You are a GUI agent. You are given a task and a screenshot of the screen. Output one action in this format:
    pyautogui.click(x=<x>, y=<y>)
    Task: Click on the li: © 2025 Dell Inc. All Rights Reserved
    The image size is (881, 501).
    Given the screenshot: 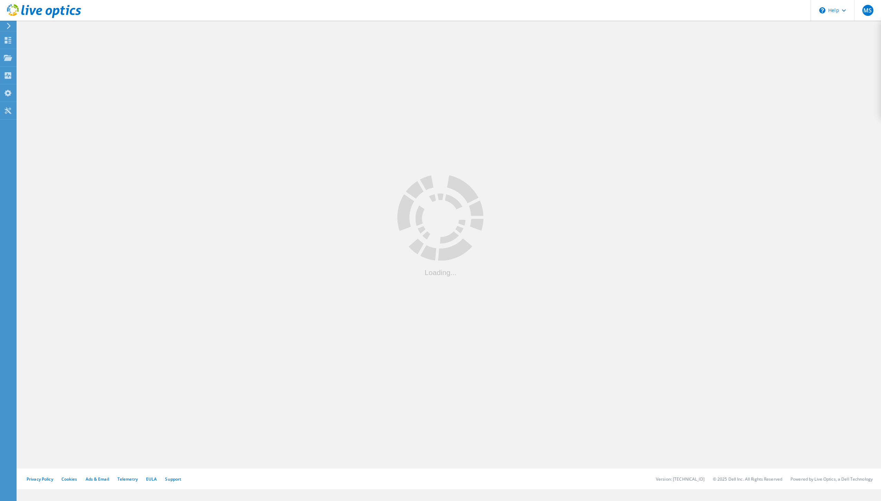 What is the action you would take?
    pyautogui.click(x=748, y=479)
    